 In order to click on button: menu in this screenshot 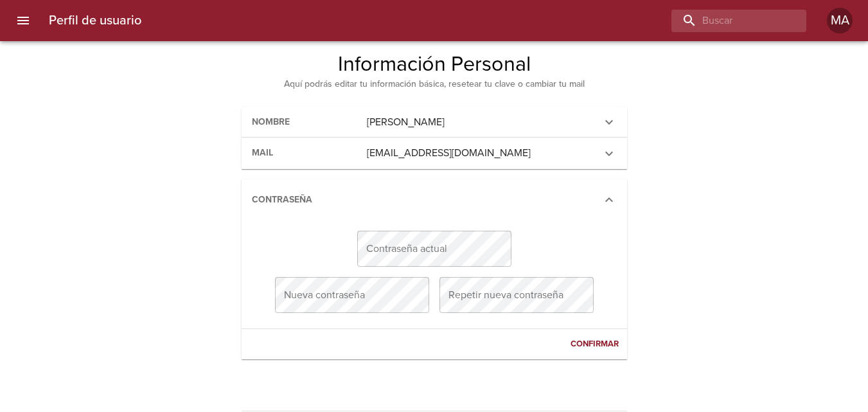, I will do `click(23, 21)`.